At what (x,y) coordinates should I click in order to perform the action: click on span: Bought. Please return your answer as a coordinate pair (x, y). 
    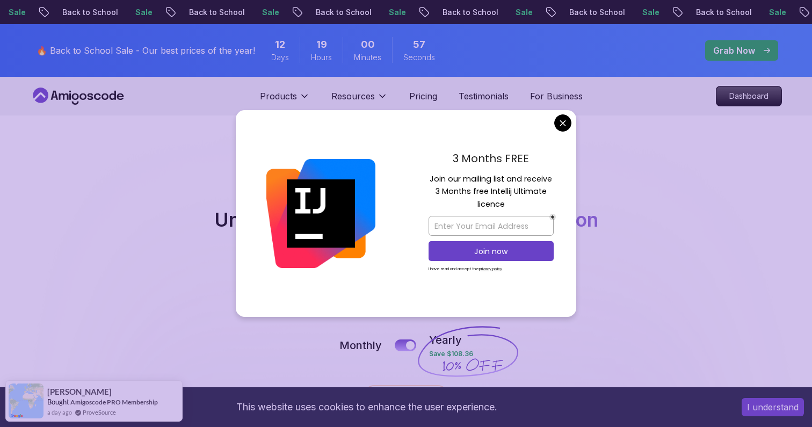
    Looking at the image, I should click on (58, 402).